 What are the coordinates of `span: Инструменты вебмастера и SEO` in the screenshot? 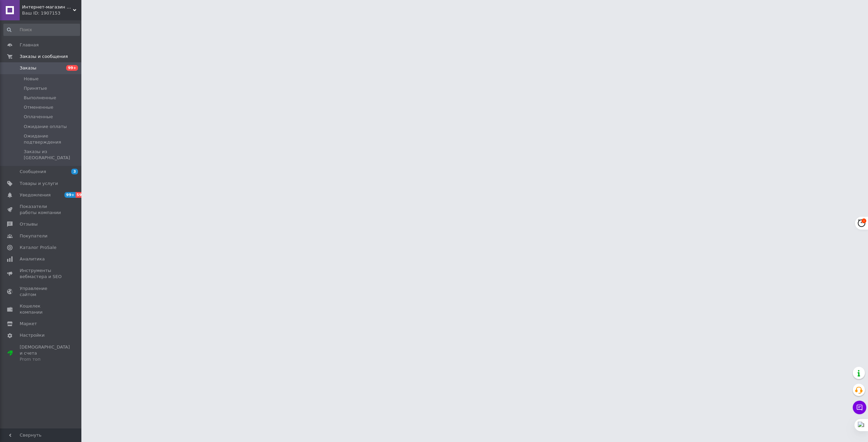 It's located at (41, 274).